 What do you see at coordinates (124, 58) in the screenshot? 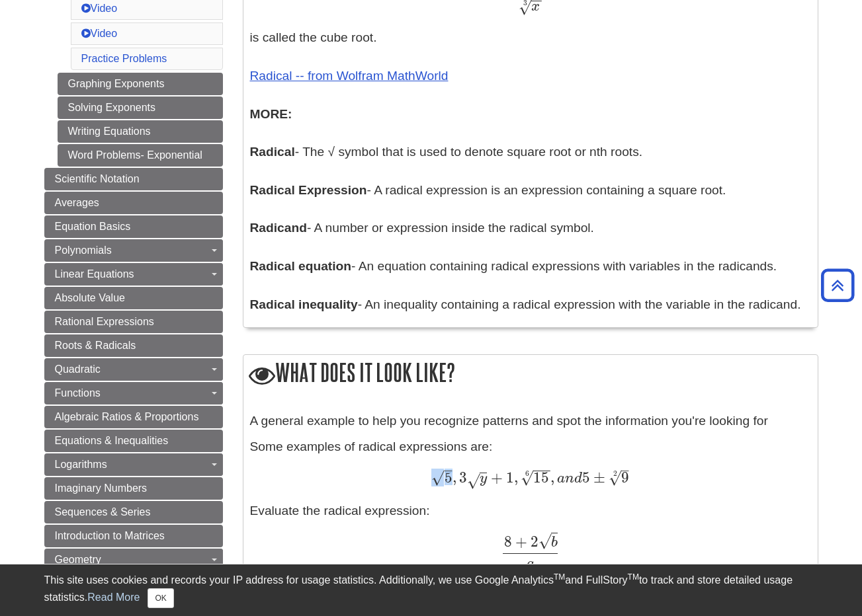
I see `a: Practice Problems` at bounding box center [124, 58].